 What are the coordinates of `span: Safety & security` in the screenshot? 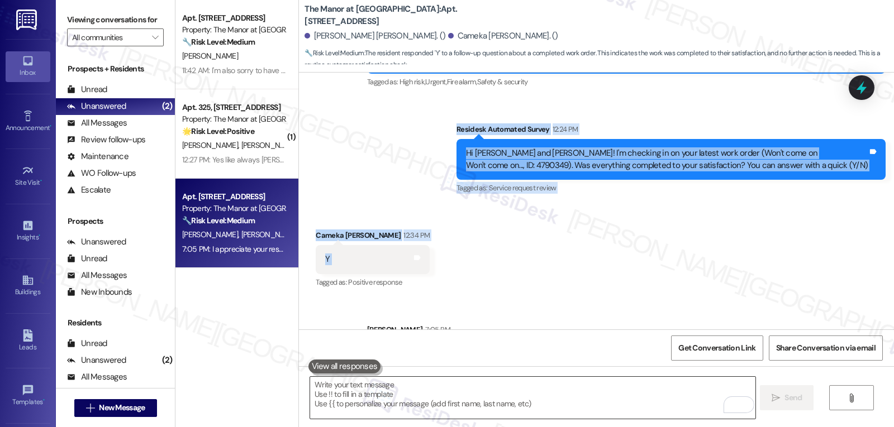 It's located at (502, 82).